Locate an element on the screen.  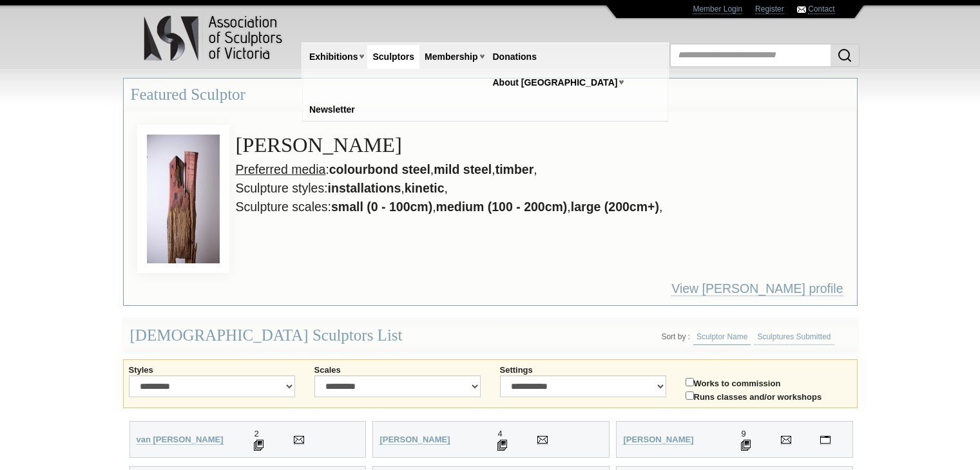
strong: timber is located at coordinates (515, 169).